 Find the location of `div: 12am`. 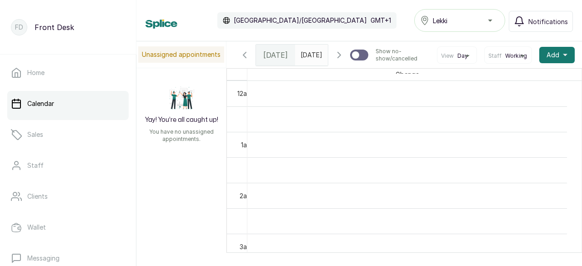

div: 12am is located at coordinates (245, 93).